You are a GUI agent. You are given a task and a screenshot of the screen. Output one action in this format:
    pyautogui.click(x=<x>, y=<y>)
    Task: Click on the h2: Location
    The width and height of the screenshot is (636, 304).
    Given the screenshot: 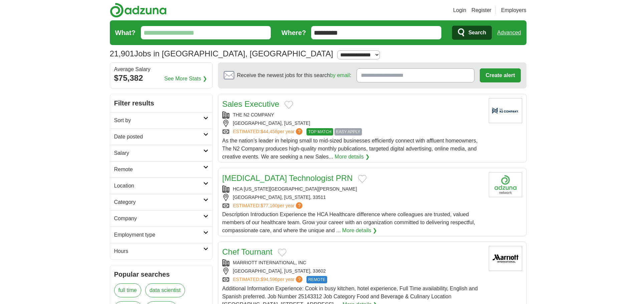 What is the action you would take?
    pyautogui.click(x=159, y=186)
    